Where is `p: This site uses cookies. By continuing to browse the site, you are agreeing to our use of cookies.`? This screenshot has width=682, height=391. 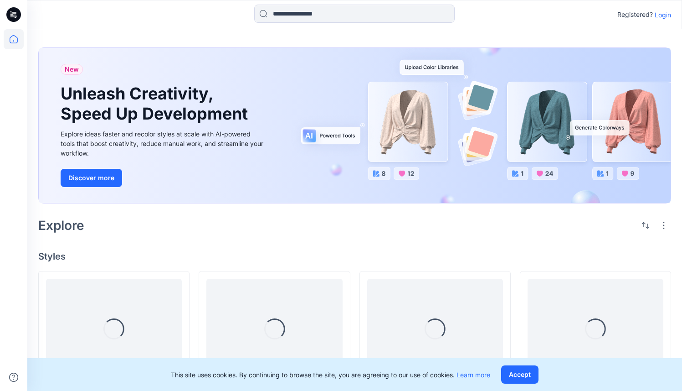
p: This site uses cookies. By continuing to browse the site, you are agreeing to our use of cookies. is located at coordinates (331, 374).